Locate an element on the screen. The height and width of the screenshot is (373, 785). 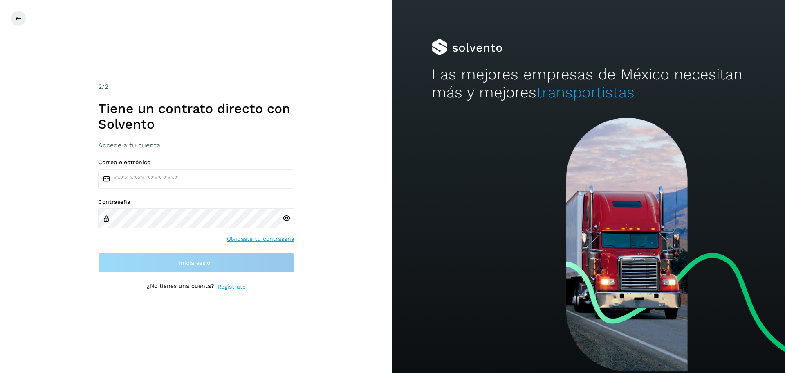
label: Correo electrónico is located at coordinates (196, 162).